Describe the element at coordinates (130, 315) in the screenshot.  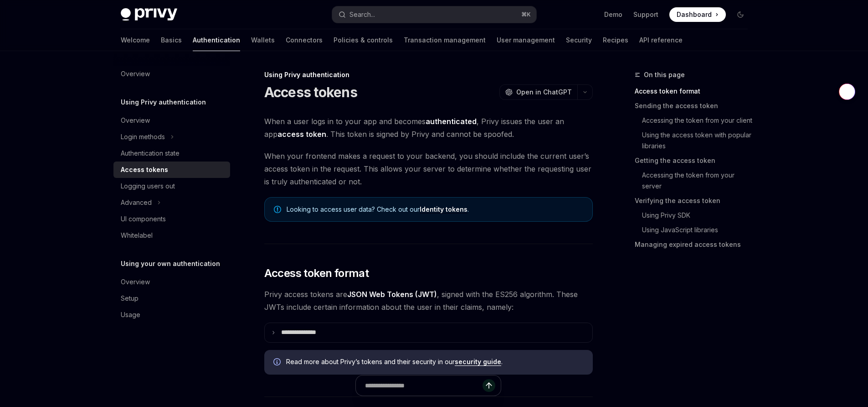
I see `div: Usage` at that location.